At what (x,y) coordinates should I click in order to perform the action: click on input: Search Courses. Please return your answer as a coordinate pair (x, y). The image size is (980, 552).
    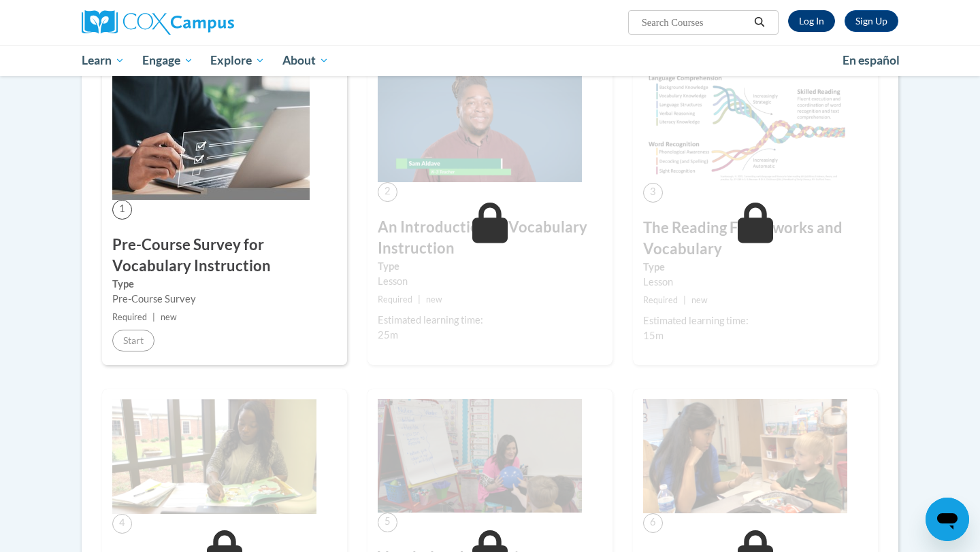
    Looking at the image, I should click on (695, 22).